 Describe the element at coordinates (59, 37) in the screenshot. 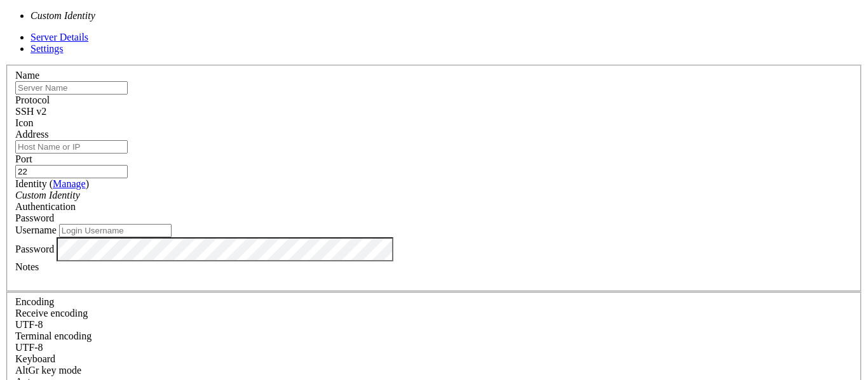

I see `a: Server Details` at that location.